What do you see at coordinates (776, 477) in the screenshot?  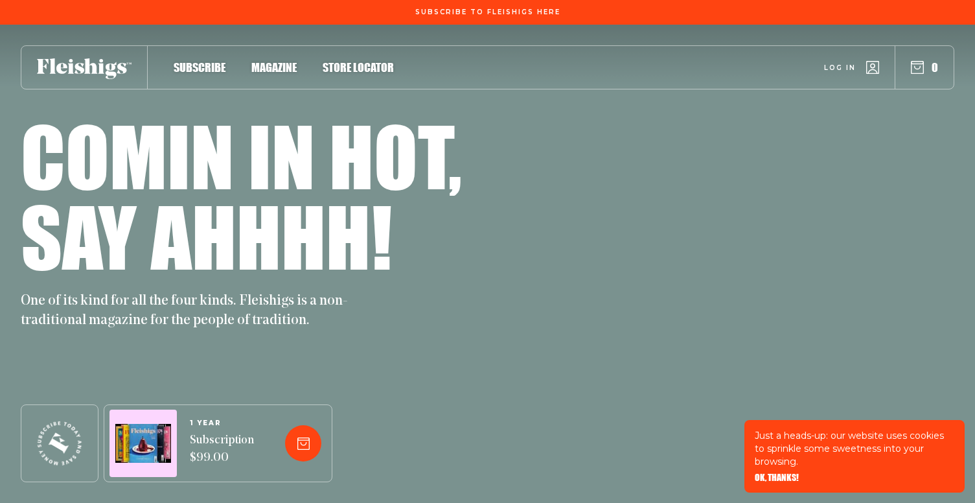 I see `span: OK, THANKS!` at bounding box center [776, 477].